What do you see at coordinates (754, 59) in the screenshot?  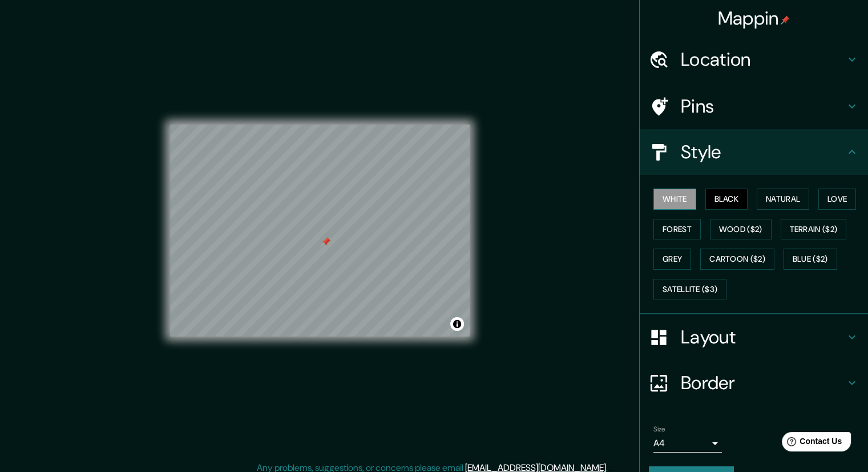 I see `div: Location` at bounding box center [754, 59].